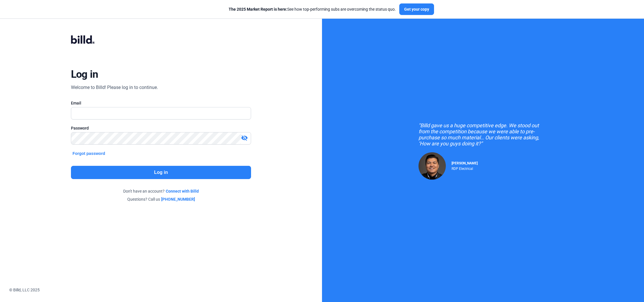  What do you see at coordinates (464, 167) in the screenshot?
I see `div: RDP Electrical` at bounding box center [464, 167].